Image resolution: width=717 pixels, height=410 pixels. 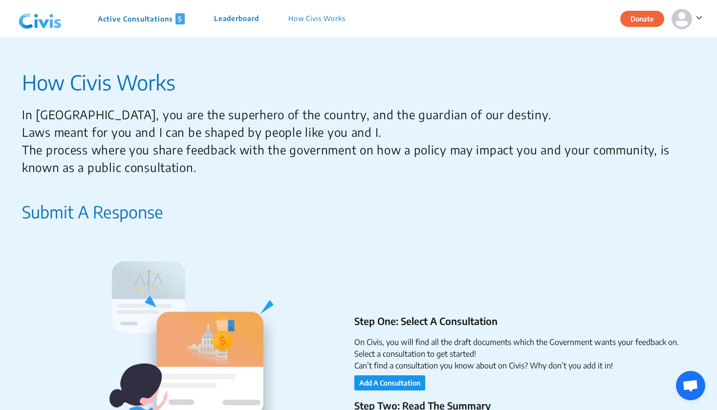 What do you see at coordinates (40, 19) in the screenshot?
I see `img: navlogo.png` at bounding box center [40, 19].